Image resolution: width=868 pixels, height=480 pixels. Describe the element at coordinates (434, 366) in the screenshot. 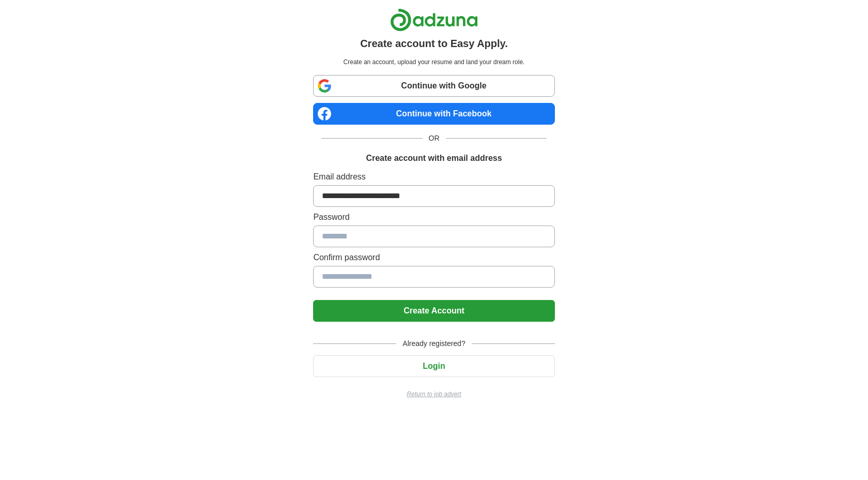

I see `button: Login` at that location.